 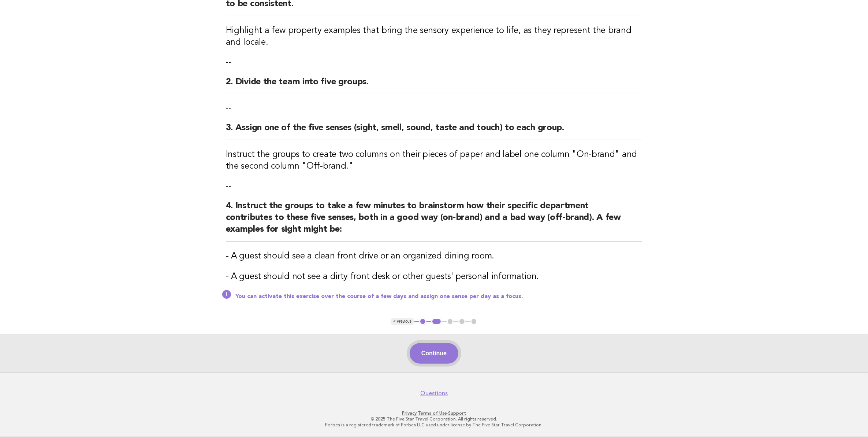 I want to click on a: Support, so click(x=457, y=412).